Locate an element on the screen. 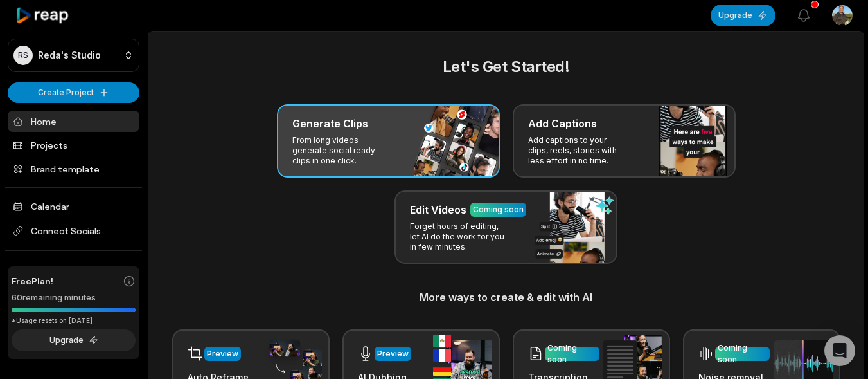  div: 60 remaining minutes is located at coordinates (73, 298).